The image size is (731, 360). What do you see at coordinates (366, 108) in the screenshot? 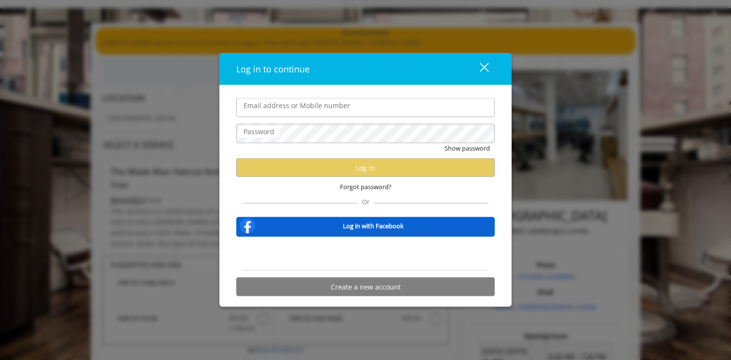
I see `input: Email address or Mobile number` at bounding box center [366, 108].